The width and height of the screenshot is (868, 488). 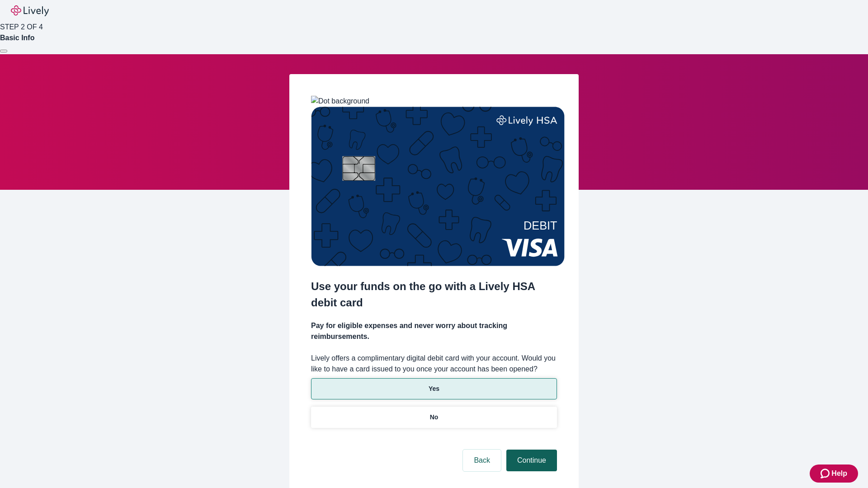 I want to click on label: Lively offers a complimentary digital debit card with your account. Would you like to have a card..., so click(x=434, y=364).